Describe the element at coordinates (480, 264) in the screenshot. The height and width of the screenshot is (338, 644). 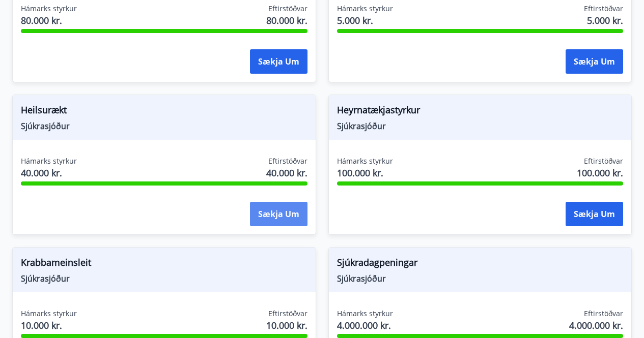
I see `span: Sjúkradagpeningar` at that location.